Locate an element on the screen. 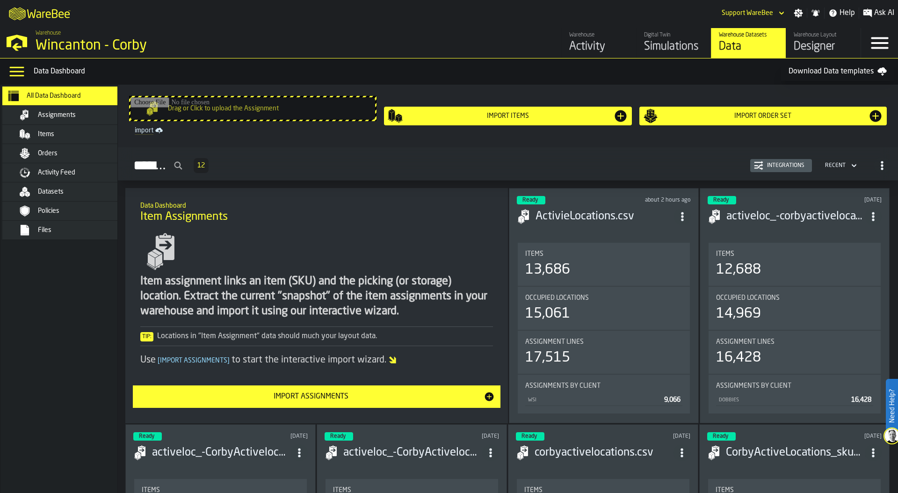 This screenshot has height=493, width=898. span: Datasets is located at coordinates (51, 192).